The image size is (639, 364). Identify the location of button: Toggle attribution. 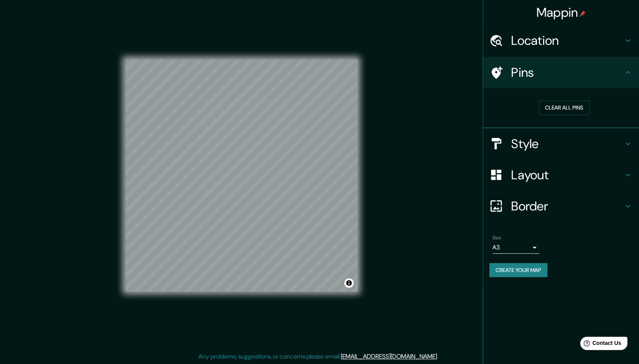
(349, 283).